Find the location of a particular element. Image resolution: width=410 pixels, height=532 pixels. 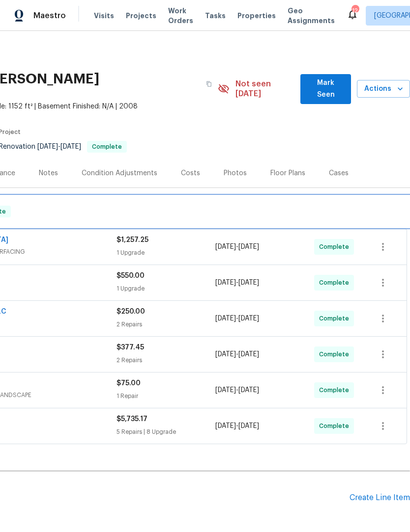

div: Floor Plans is located at coordinates (287, 173).